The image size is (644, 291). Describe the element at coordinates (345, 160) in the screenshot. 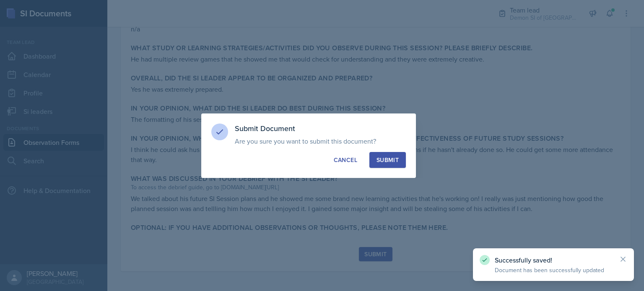

I see `div: Cancel` at that location.